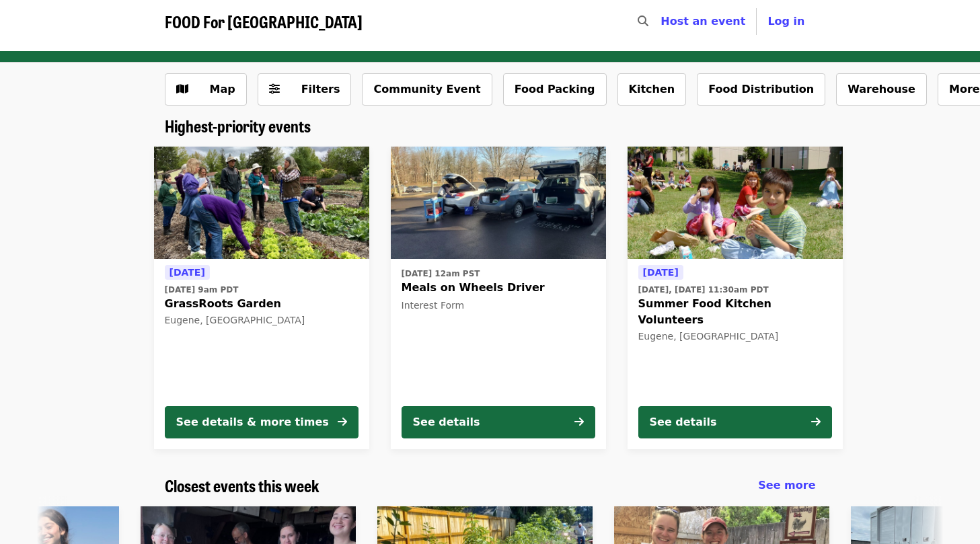 Image resolution: width=980 pixels, height=544 pixels. What do you see at coordinates (426, 90) in the screenshot?
I see `button: Community Event` at bounding box center [426, 90].